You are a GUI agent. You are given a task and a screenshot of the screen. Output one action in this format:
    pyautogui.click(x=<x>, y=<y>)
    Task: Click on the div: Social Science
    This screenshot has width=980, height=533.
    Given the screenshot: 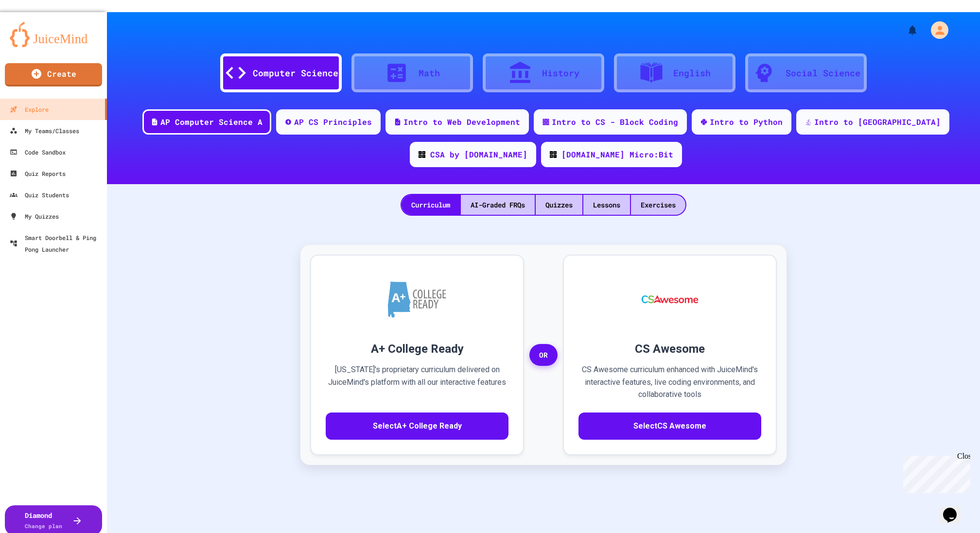 What is the action you would take?
    pyautogui.click(x=823, y=73)
    